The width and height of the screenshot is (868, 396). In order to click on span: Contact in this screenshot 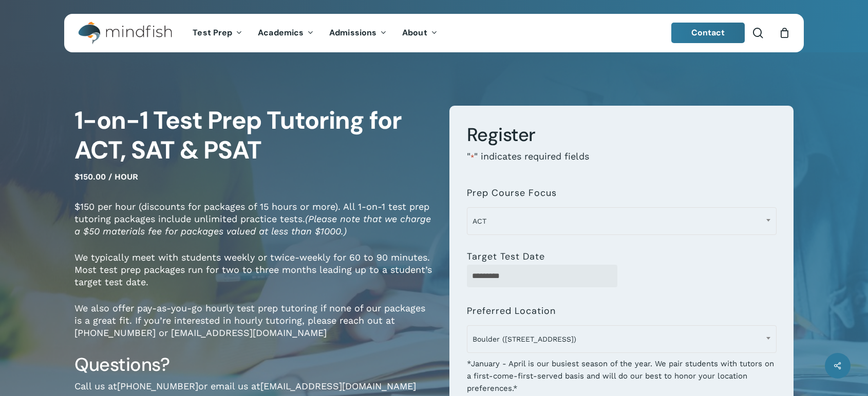, I will do `click(708, 32)`.